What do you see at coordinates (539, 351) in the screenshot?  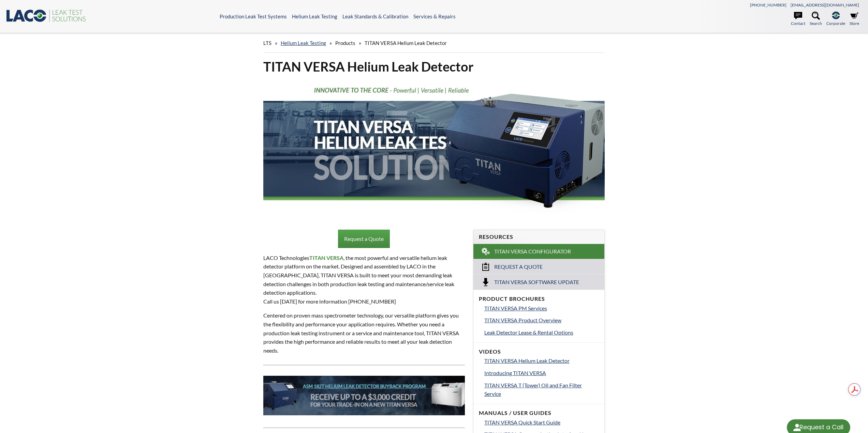 I see `h4: Videos` at bounding box center [539, 351].